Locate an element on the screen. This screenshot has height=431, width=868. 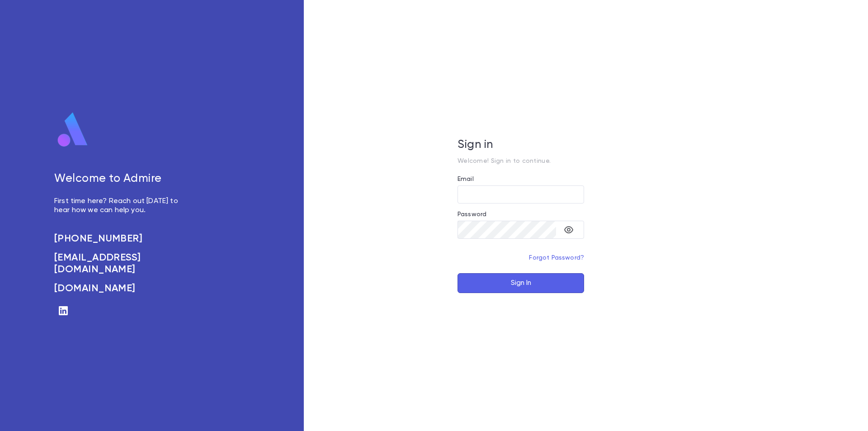
img: logo is located at coordinates (73, 130).